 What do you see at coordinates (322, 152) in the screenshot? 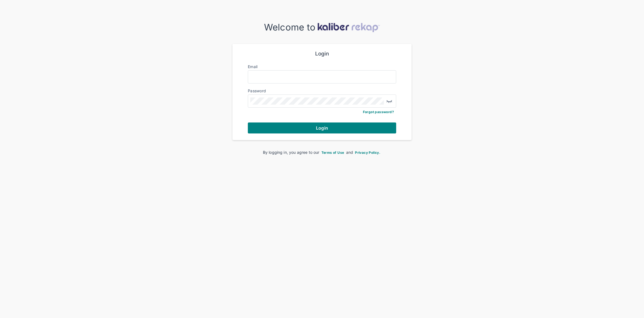
I see `div: By logging in, you agree to our and` at bounding box center [322, 152].